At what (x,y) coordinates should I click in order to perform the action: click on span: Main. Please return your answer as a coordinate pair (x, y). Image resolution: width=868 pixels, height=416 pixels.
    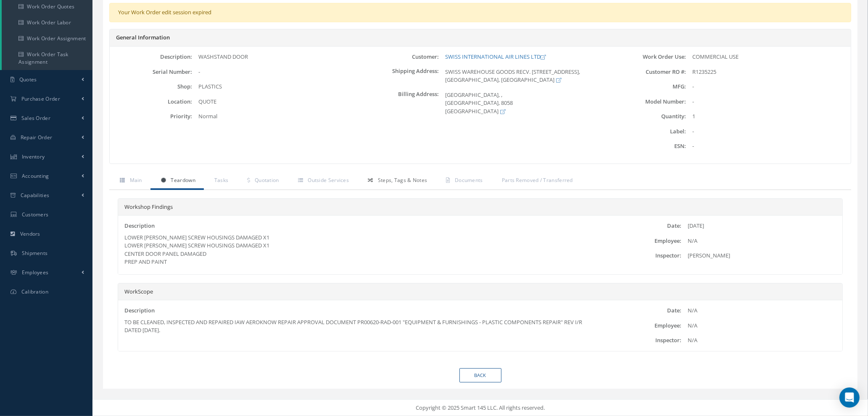
    Looking at the image, I should click on (136, 180).